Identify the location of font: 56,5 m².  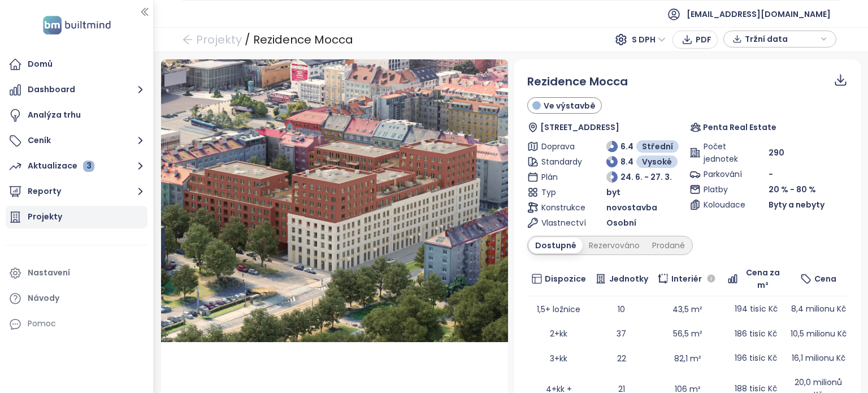
(687, 333).